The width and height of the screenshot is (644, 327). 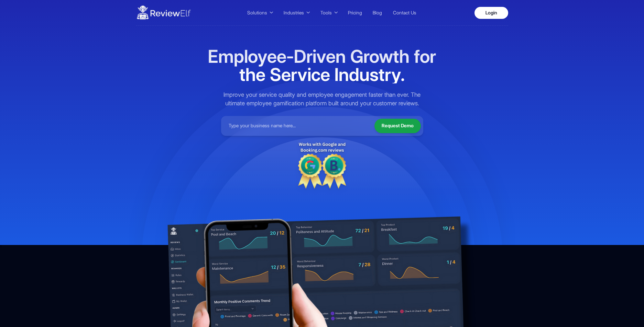 What do you see at coordinates (322, 65) in the screenshot?
I see `h1: Employee-Driven Growth for the Service Industry.` at bounding box center [322, 65].